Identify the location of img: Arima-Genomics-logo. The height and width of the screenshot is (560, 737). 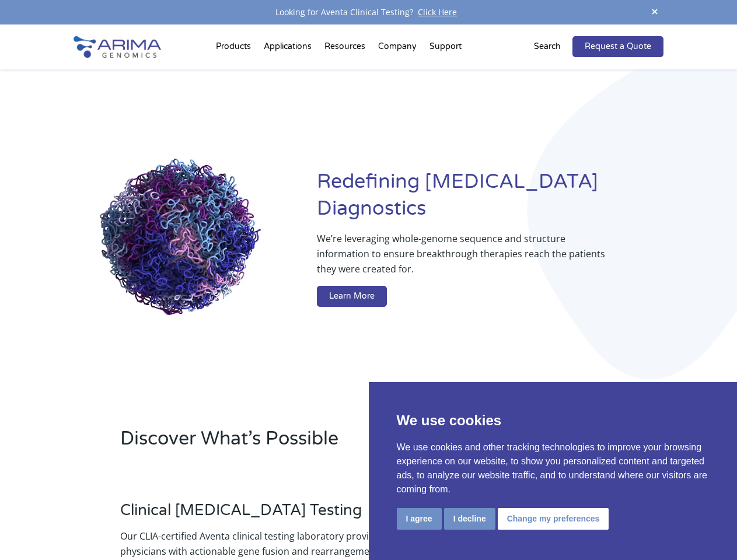
(117, 47).